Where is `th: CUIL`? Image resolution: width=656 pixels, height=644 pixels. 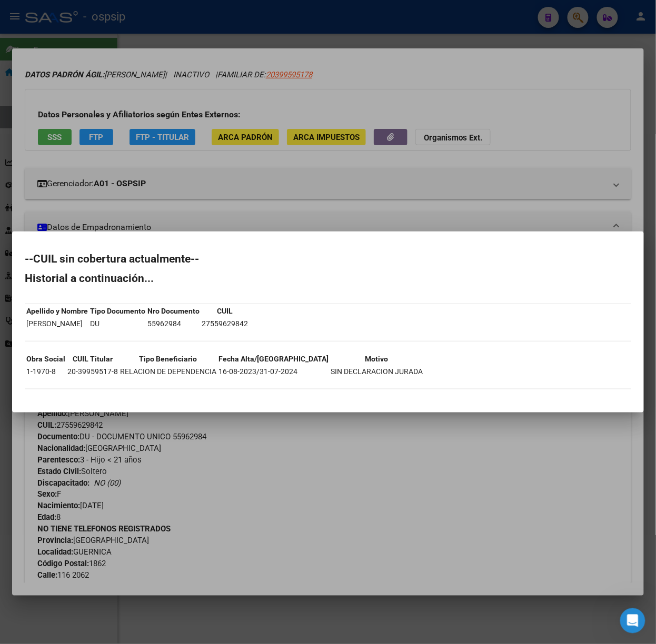
th: CUIL is located at coordinates (225, 312).